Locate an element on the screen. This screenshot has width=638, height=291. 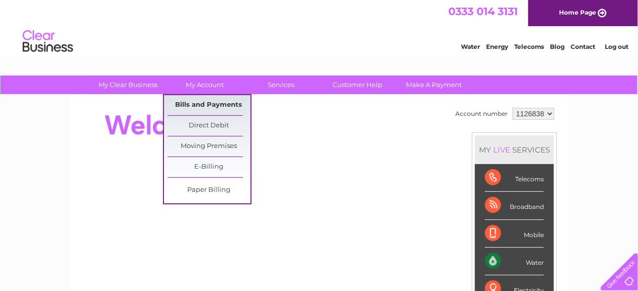
a: 0333 014 3131 is located at coordinates (483, 11).